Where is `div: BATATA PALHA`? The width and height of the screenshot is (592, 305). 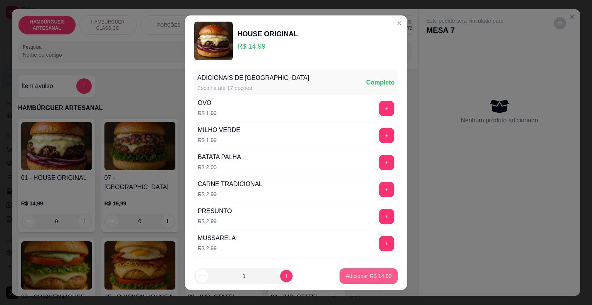
div: BATATA PALHA is located at coordinates (219, 157).